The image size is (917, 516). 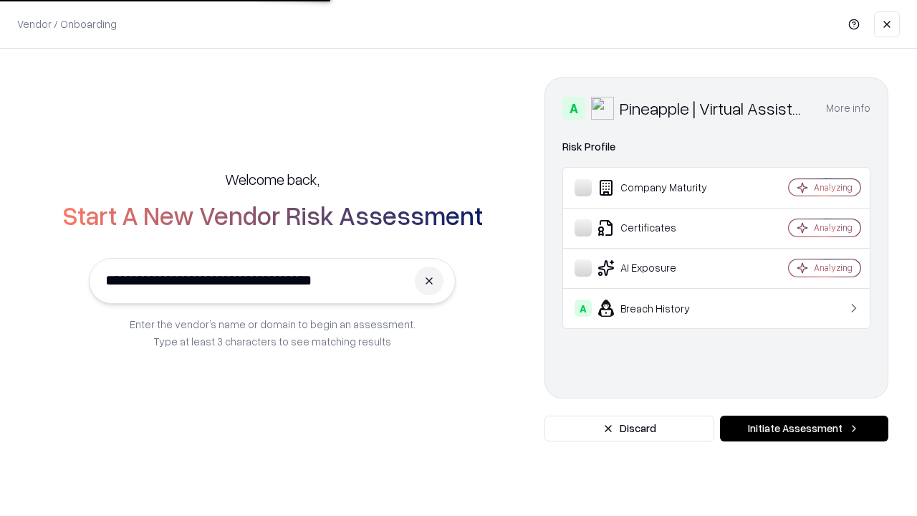 I want to click on div: AI Exposure, so click(x=660, y=268).